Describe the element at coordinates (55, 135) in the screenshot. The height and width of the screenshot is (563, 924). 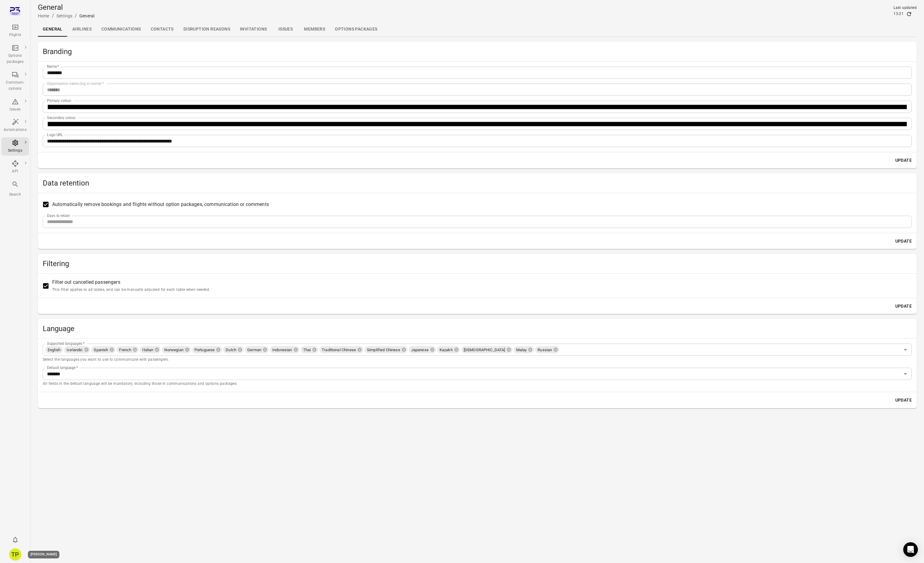
I see `label: Logo URL` at that location.